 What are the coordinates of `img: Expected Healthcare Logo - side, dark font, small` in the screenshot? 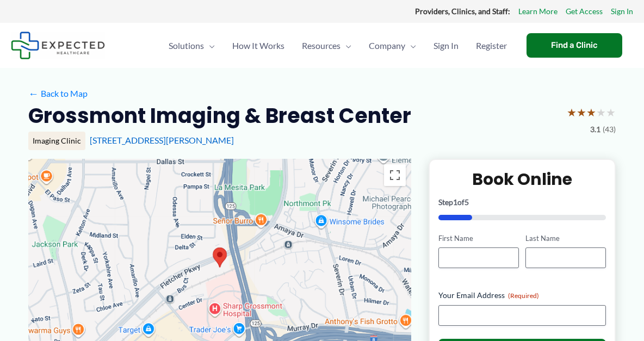 It's located at (58, 45).